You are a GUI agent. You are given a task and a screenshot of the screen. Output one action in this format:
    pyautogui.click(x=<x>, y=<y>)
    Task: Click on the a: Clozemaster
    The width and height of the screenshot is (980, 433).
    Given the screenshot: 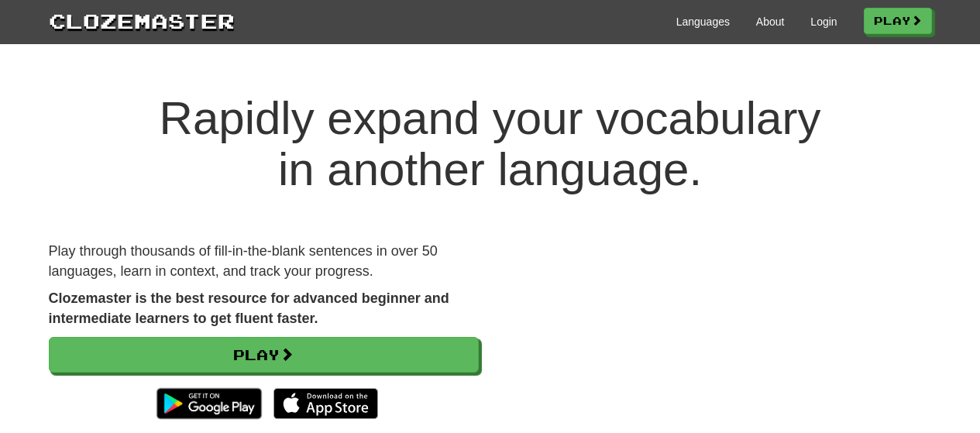 What is the action you would take?
    pyautogui.click(x=142, y=21)
    